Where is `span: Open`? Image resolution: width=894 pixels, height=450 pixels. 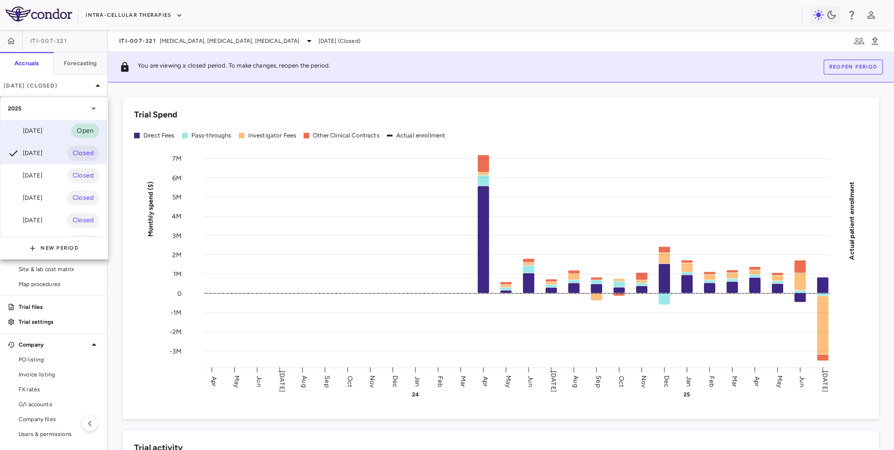
span: Open is located at coordinates (85, 131).